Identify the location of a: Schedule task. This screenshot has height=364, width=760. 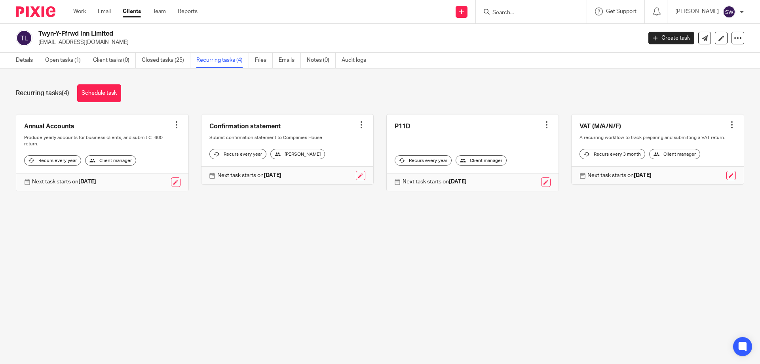
(99, 93).